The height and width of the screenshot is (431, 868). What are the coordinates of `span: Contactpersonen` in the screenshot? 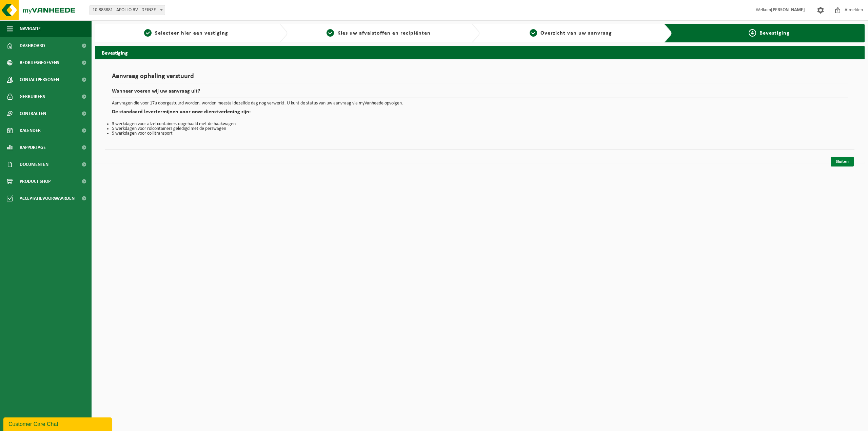 It's located at (40, 80).